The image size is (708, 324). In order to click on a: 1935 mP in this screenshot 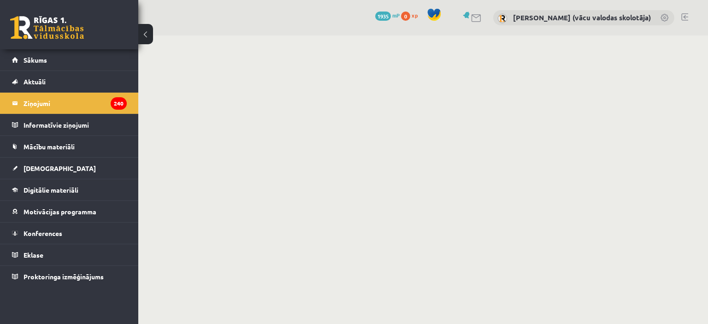, I will do `click(387, 15)`.